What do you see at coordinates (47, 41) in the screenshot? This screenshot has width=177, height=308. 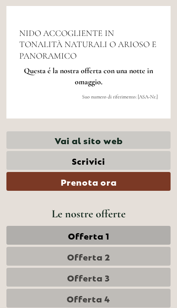 I see `div: Buon giorno, come possiamo aiutarla?` at bounding box center [47, 41].